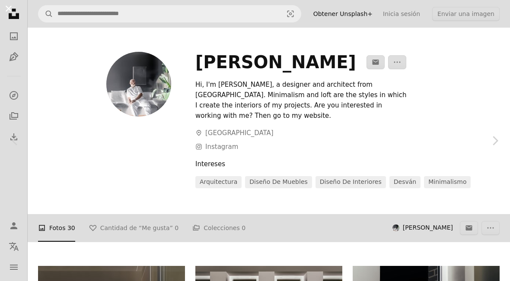  Describe the element at coordinates (466, 14) in the screenshot. I see `button: Enviar una imagen` at that location.